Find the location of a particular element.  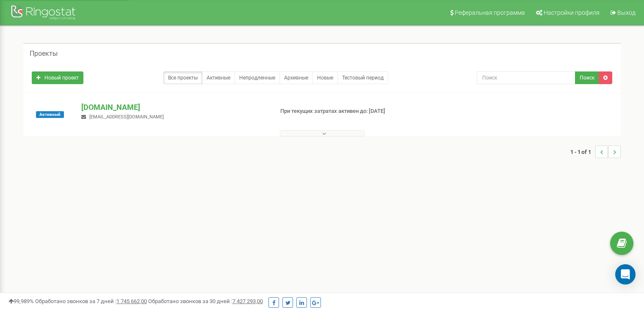

input: Поиск is located at coordinates (526, 78).